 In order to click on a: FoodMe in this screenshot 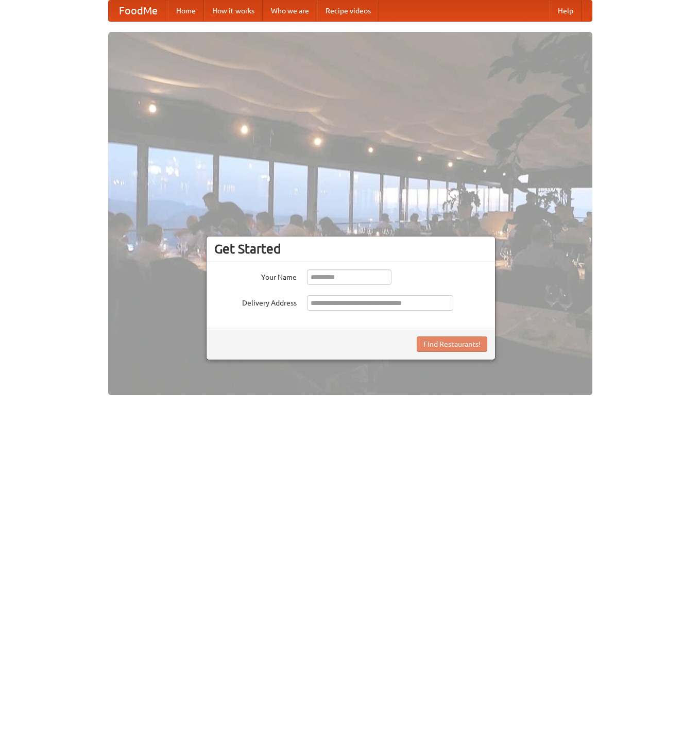, I will do `click(138, 11)`.